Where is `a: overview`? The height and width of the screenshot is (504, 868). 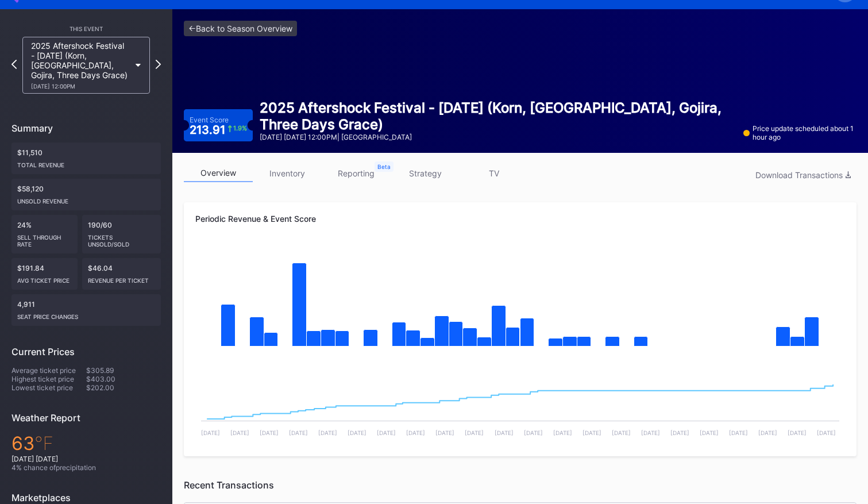 a: overview is located at coordinates (218, 173).